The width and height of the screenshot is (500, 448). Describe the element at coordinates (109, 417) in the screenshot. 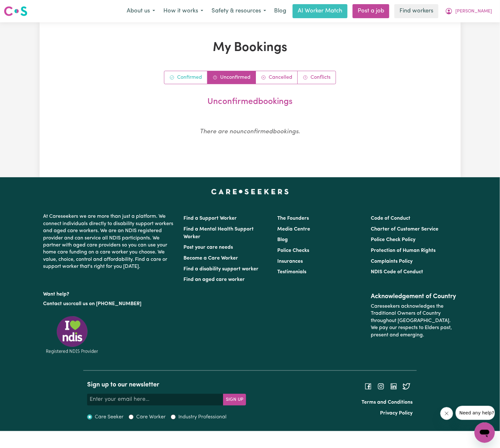

I see `label: Care Seeker` at that location.